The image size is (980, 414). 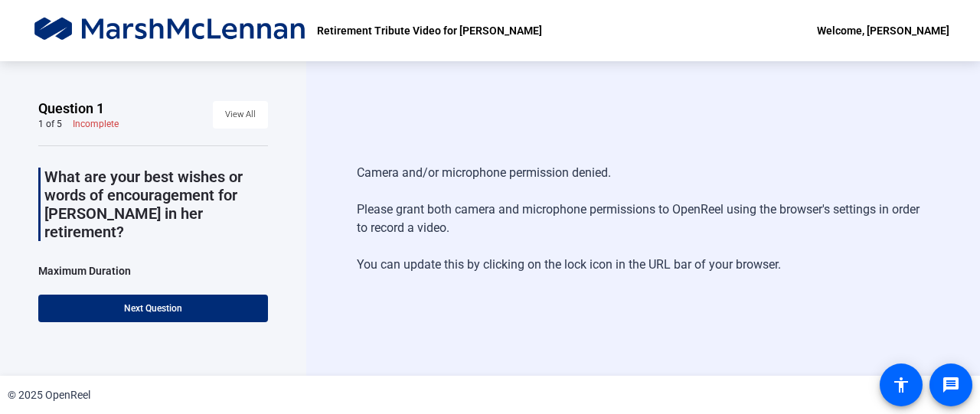 What do you see at coordinates (49, 395) in the screenshot?
I see `div: © 2025 OpenReel` at bounding box center [49, 395].